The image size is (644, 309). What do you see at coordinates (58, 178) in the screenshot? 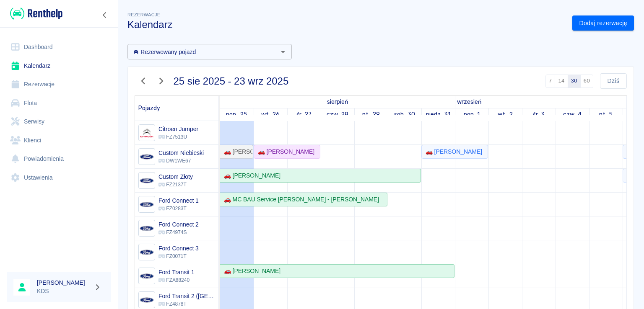
I see `a: Ustawienia` at bounding box center [58, 178].